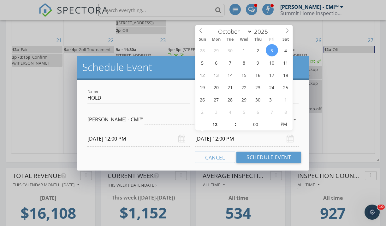  I want to click on span: October 6, 2025, so click(216, 63).